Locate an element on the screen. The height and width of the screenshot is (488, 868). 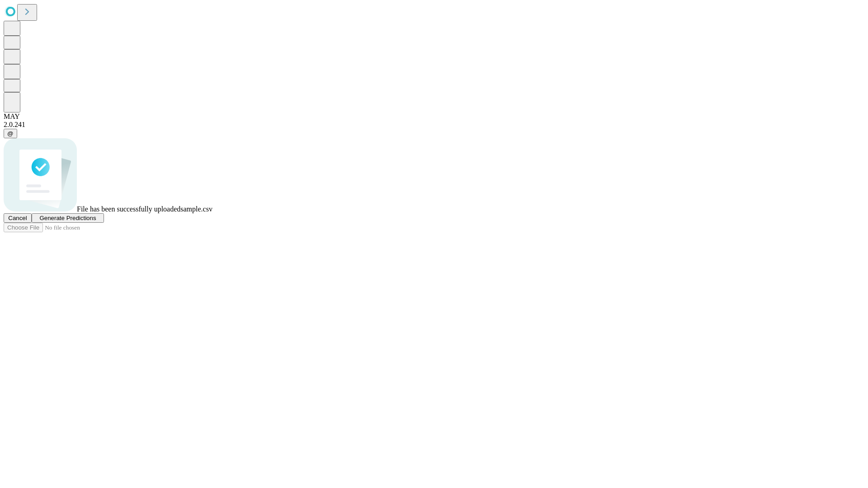
button: Generate Predictions is located at coordinates (68, 217).